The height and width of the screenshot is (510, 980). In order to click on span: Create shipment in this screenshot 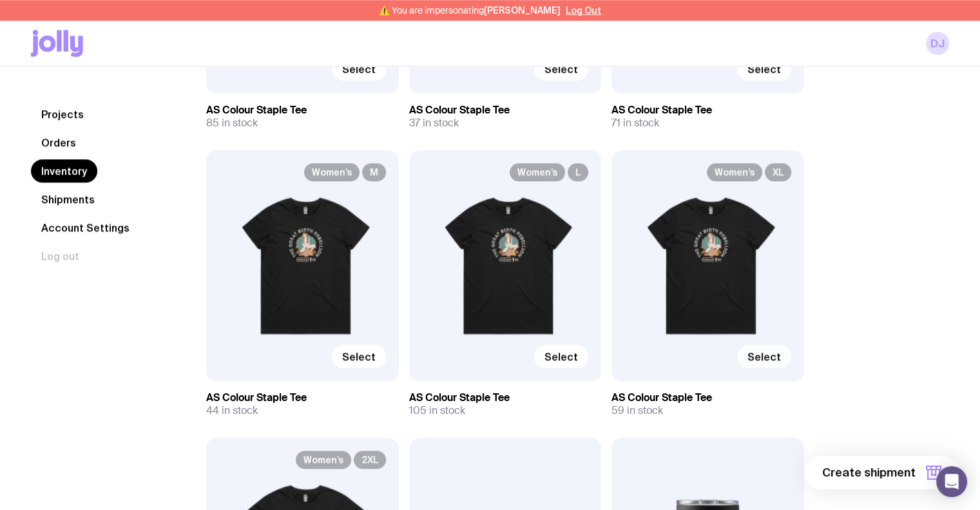, I will do `click(869, 473)`.